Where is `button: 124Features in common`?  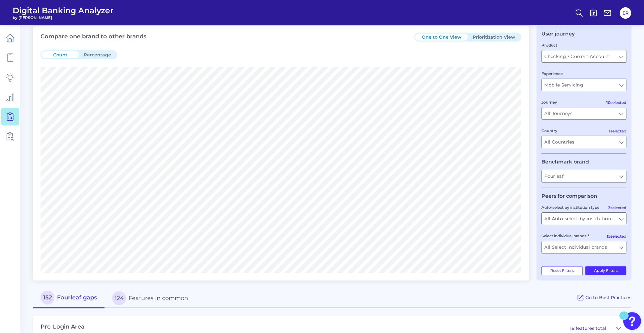 button: 124Features in common is located at coordinates (150, 298).